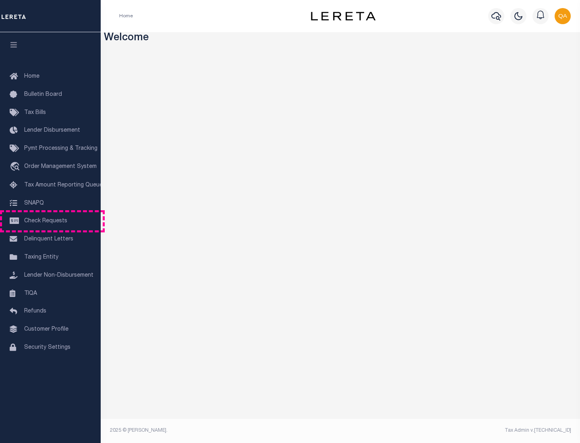 The image size is (580, 443). What do you see at coordinates (34, 203) in the screenshot?
I see `span: SNAPQ` at bounding box center [34, 203].